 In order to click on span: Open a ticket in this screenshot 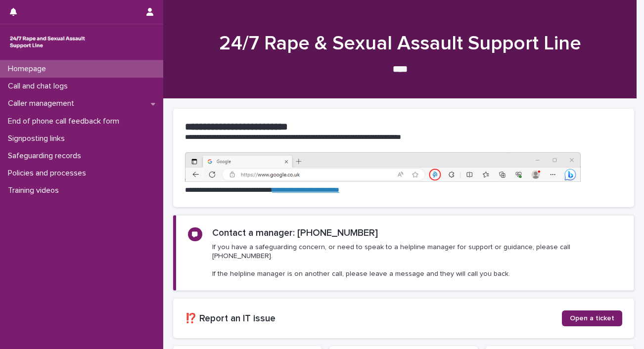, I will do `click(592, 318)`.